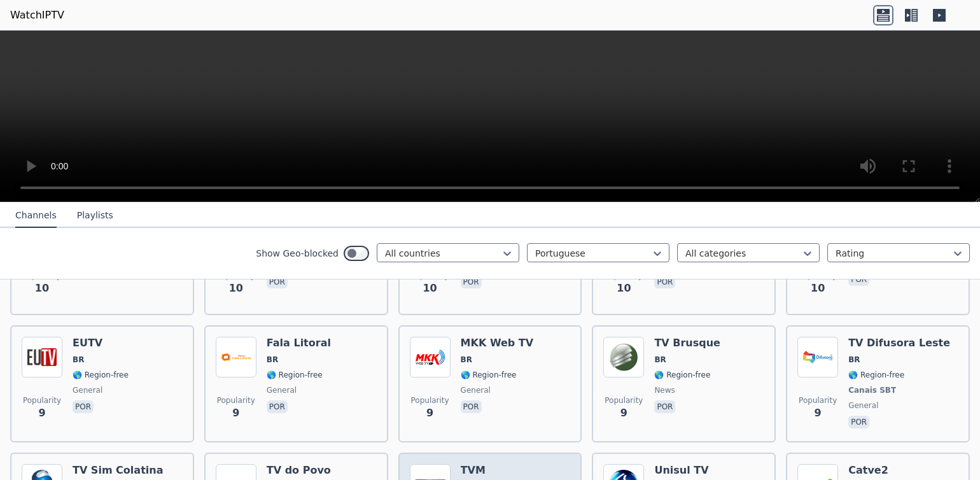 The height and width of the screenshot is (480, 980). Describe the element at coordinates (818, 358) in the screenshot. I see `img: TV Difusora Leste` at that location.